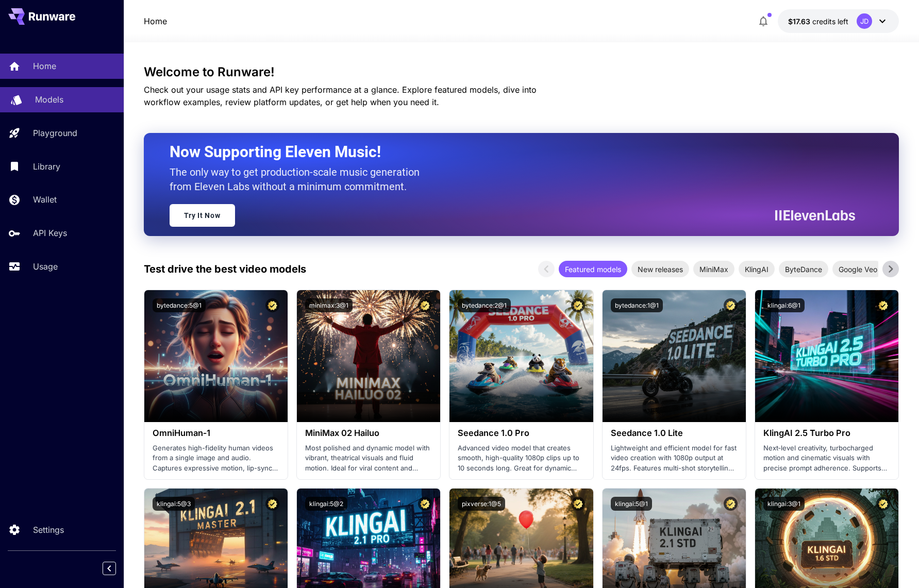 The height and width of the screenshot is (588, 919). Describe the element at coordinates (179, 305) in the screenshot. I see `button: bytedance:5@1` at that location.